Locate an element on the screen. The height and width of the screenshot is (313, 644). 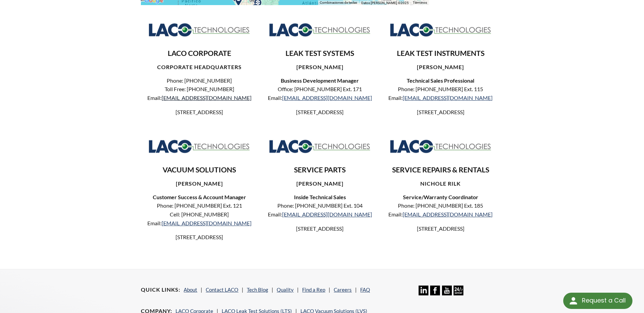
a: FAQ is located at coordinates (365, 290).